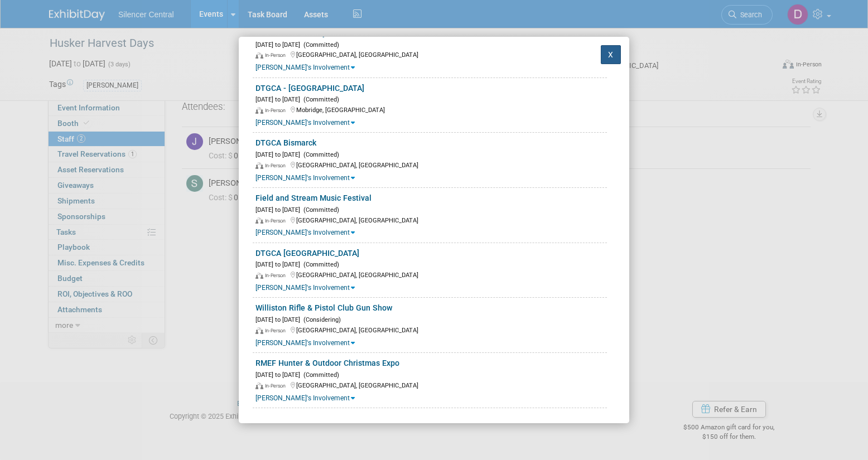 The image size is (868, 460). I want to click on a: RMEF Hunter & Outdoor Christmas Expo, so click(327, 363).